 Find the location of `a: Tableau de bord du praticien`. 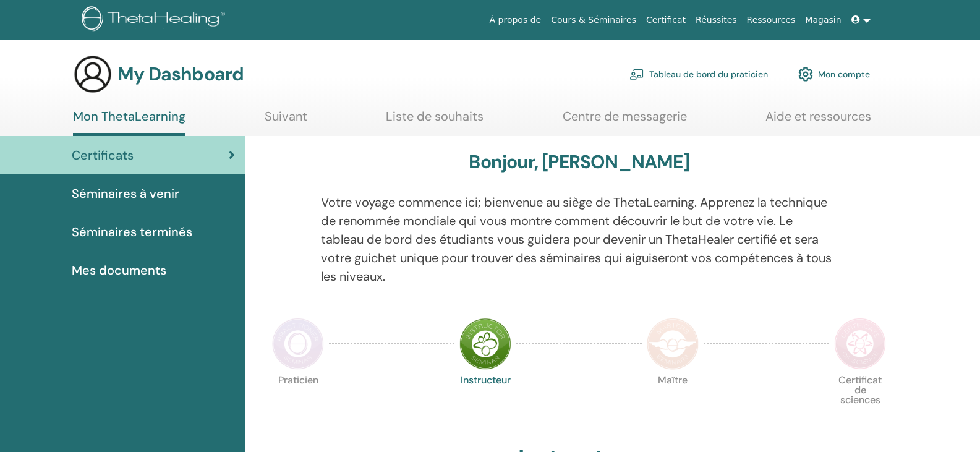

a: Tableau de bord du praticien is located at coordinates (699, 74).